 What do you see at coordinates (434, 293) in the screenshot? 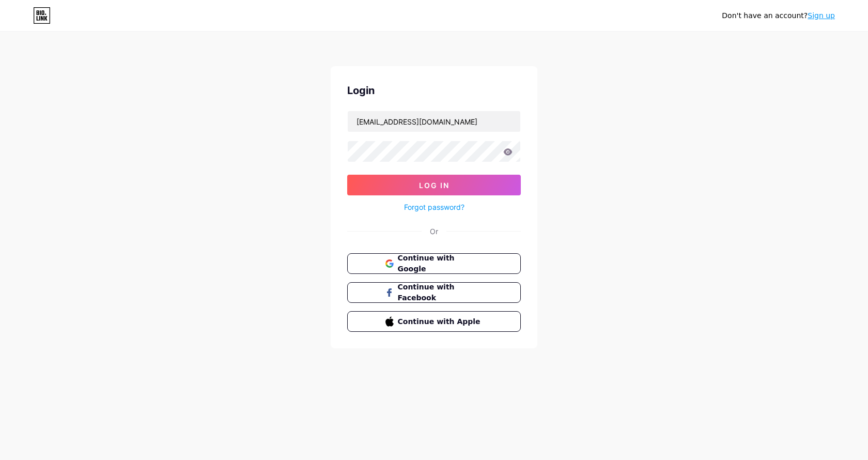
I see `a: Continue with Facebook` at bounding box center [434, 293].